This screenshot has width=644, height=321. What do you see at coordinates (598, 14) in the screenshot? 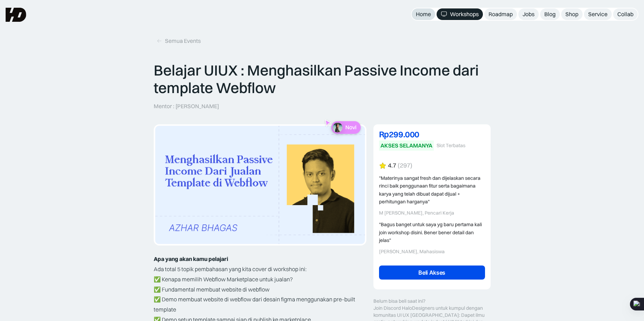
I see `div: Service` at bounding box center [598, 14].